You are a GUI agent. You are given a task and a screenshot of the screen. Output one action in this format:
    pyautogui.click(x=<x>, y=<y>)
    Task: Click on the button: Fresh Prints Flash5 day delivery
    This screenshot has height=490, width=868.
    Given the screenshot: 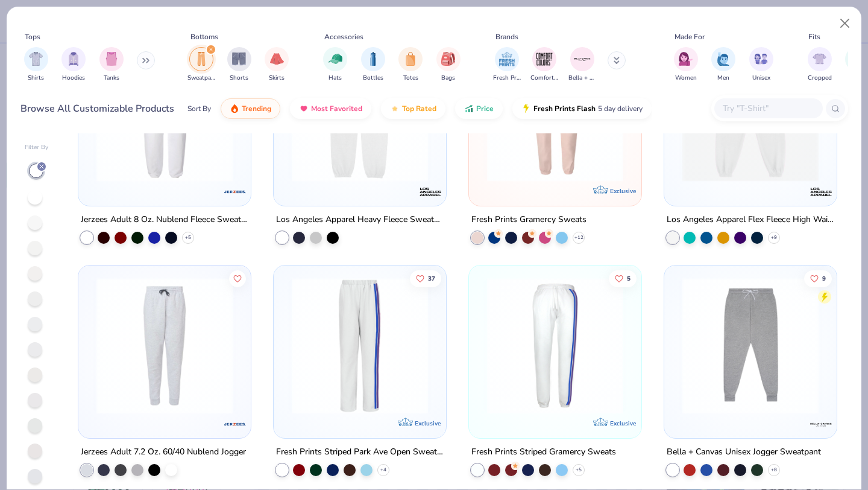 What is the action you would take?
    pyautogui.click(x=582, y=108)
    